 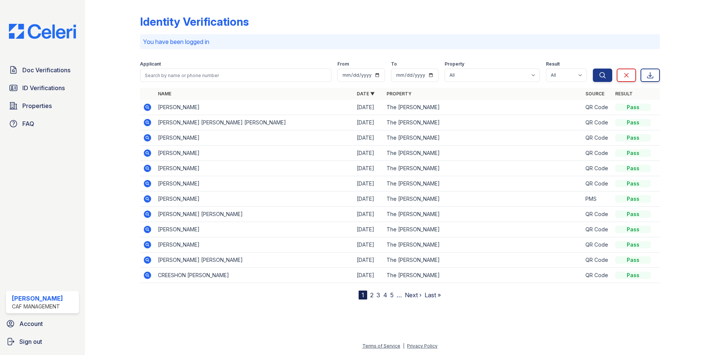 What do you see at coordinates (392, 295) in the screenshot?
I see `a: 5` at bounding box center [392, 295].